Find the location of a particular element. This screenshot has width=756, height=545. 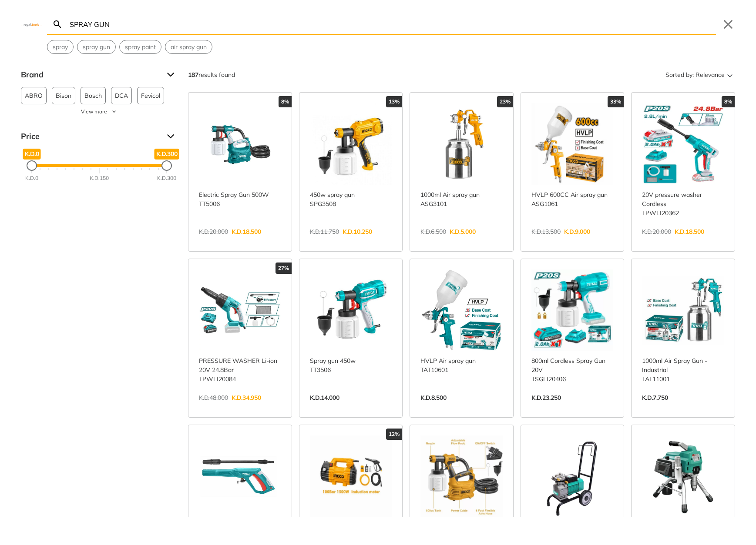

div: Suggestion: spray is located at coordinates (60, 47).